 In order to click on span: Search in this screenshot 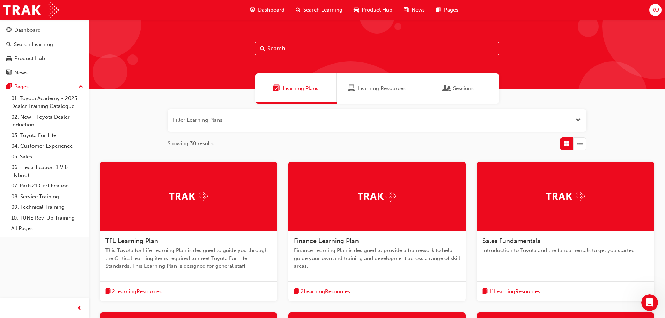, I will do `click(263, 49)`.